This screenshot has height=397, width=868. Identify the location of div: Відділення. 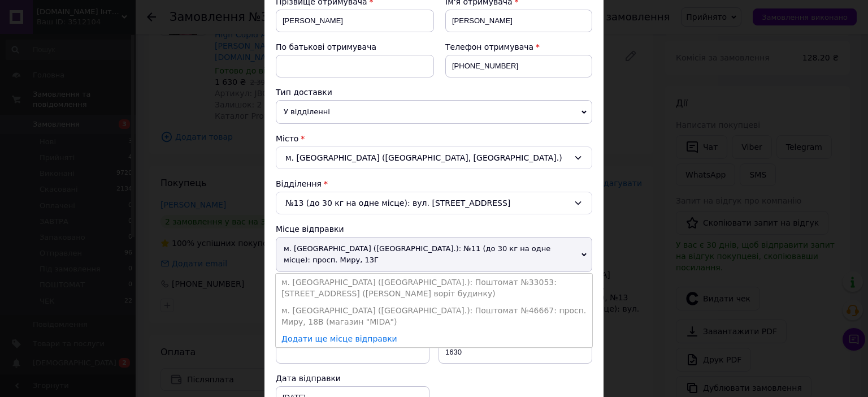
(434, 184).